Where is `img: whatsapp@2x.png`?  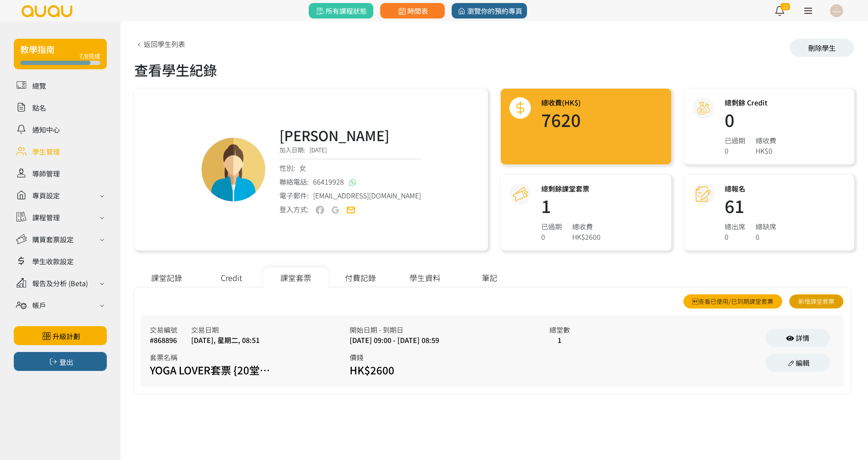 img: whatsapp@2x.png is located at coordinates (353, 182).